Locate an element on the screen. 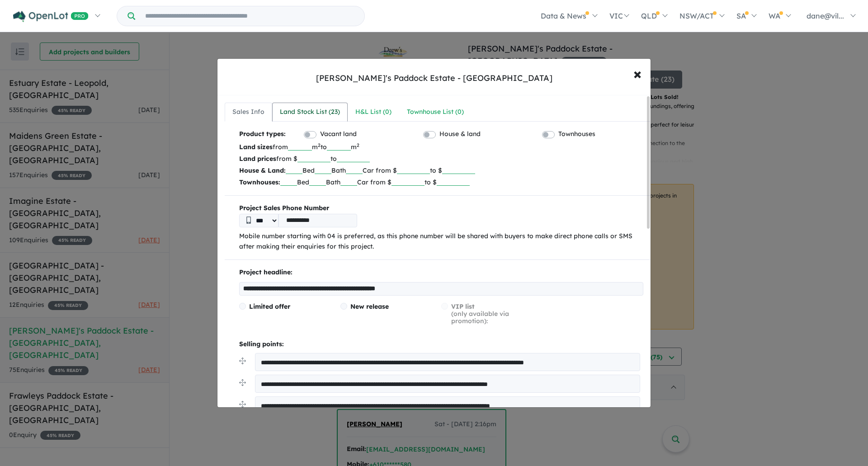 The width and height of the screenshot is (868, 466). b: Land prices is located at coordinates (257, 158).